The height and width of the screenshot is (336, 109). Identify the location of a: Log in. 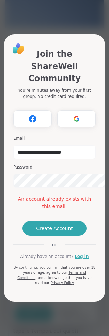
(81, 257).